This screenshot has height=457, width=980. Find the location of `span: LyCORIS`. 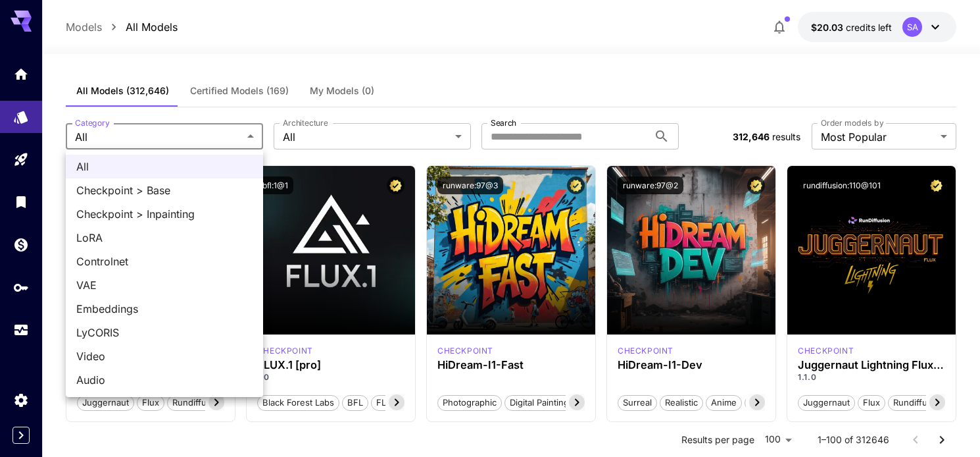

span: LyCORIS is located at coordinates (165, 333).